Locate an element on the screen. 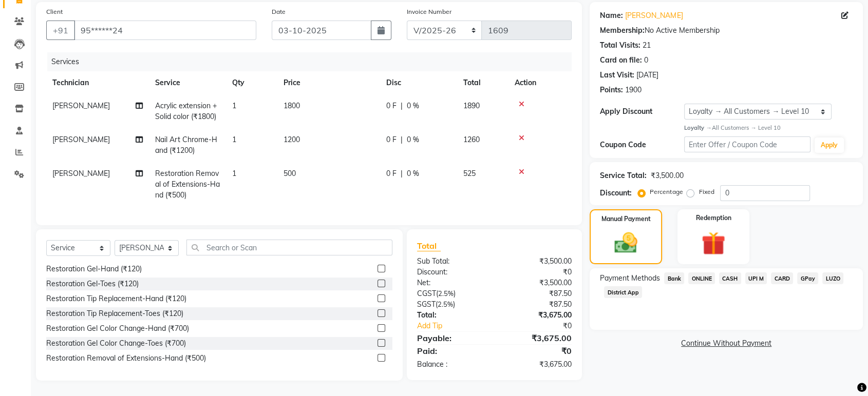 The height and width of the screenshot is (396, 868). strong: Loyalty → is located at coordinates (698, 128).